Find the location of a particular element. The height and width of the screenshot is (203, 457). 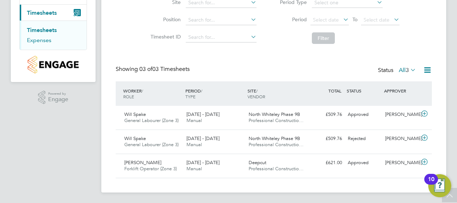

div: Showing is located at coordinates (153, 69).